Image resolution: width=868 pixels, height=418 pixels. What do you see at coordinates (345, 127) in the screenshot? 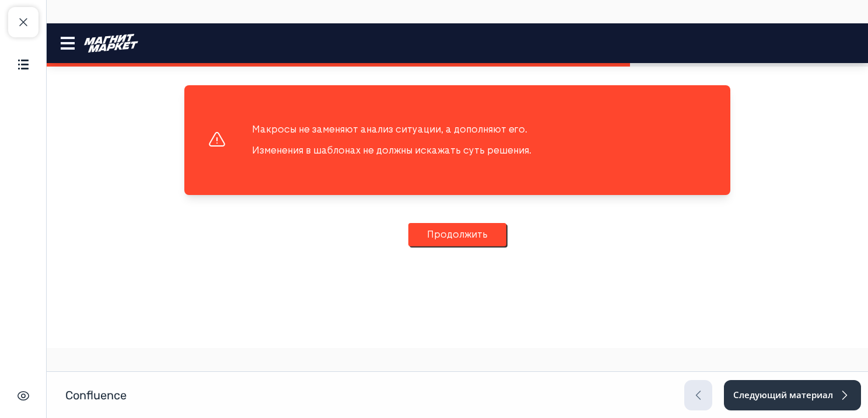
I see `span: Изменения в шаблонах не должны искажать суть решения.` at bounding box center [345, 127].